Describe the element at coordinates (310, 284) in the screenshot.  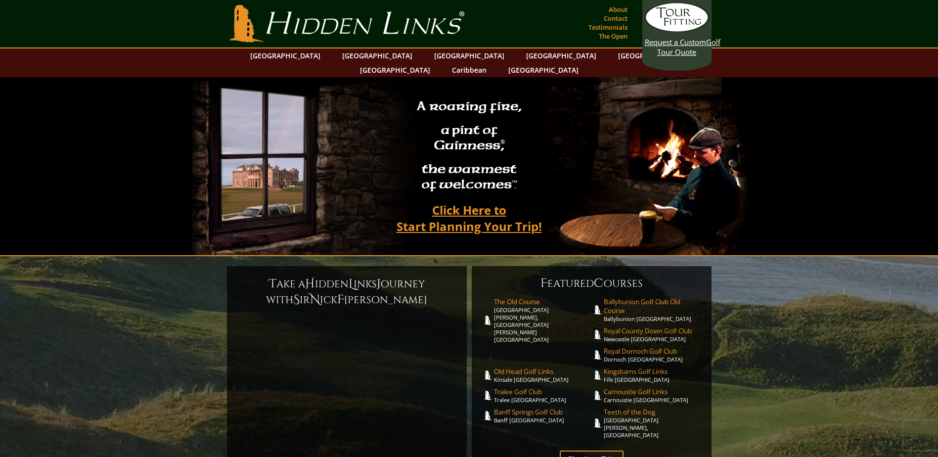
I see `span: H` at that location.